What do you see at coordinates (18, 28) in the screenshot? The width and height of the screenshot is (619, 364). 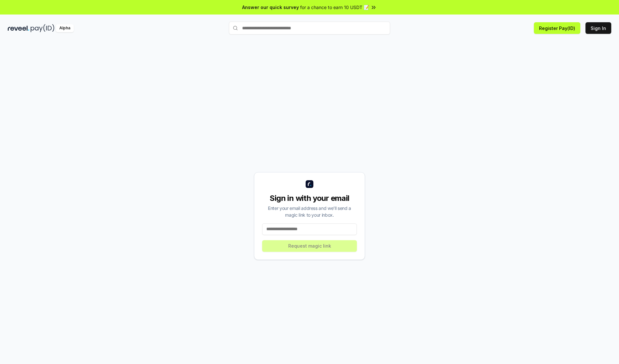 I see `img: reveel_dark` at bounding box center [18, 28].